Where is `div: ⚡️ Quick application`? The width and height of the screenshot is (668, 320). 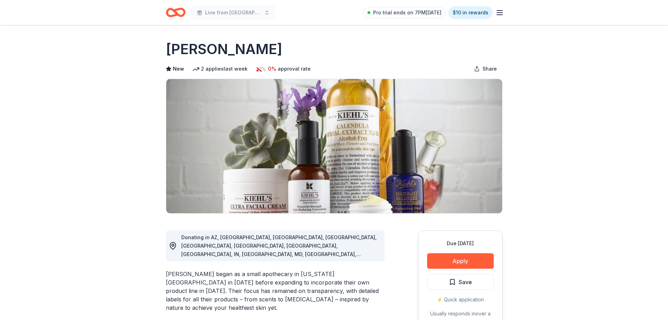 div: ⚡️ Quick application is located at coordinates (461, 299).